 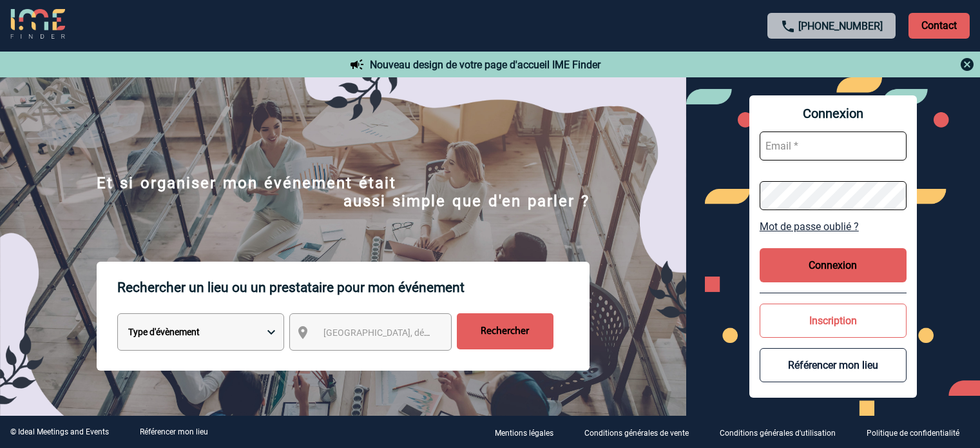 What do you see at coordinates (529, 431) in the screenshot?
I see `a: Mentions légales` at bounding box center [529, 431].